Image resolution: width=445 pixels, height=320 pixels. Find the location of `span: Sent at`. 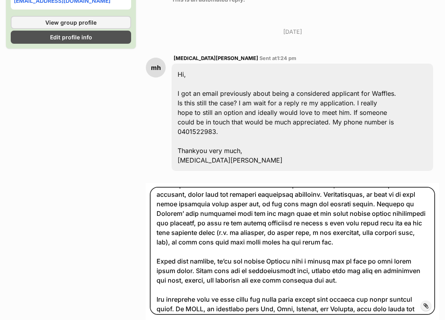

span: Sent at is located at coordinates (278, 58).